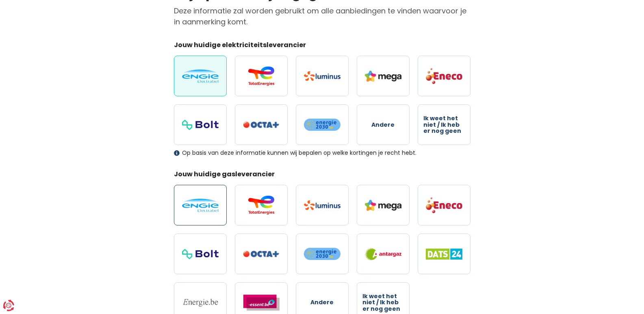 The height and width of the screenshot is (314, 644). Describe the element at coordinates (383, 254) in the screenshot. I see `img: Antargaz` at that location.